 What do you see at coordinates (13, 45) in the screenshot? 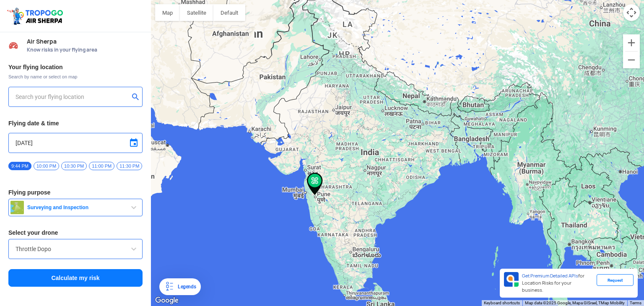
I see `img: Risk Scores` at bounding box center [13, 45].